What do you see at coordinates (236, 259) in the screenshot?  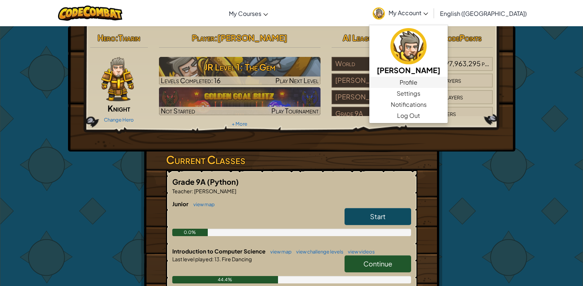 I see `span: Fire Dancing` at bounding box center [236, 259].